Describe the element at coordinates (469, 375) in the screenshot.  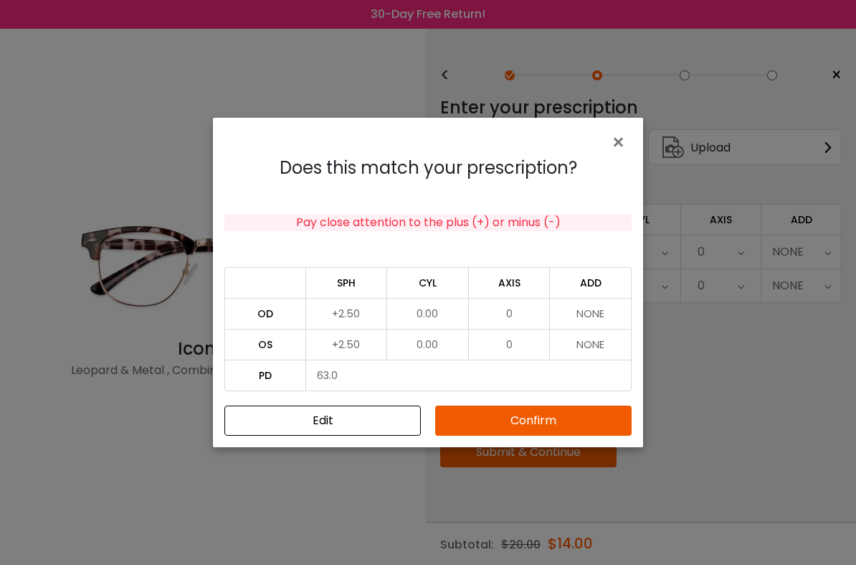
I see `td: 63.0` at that location.